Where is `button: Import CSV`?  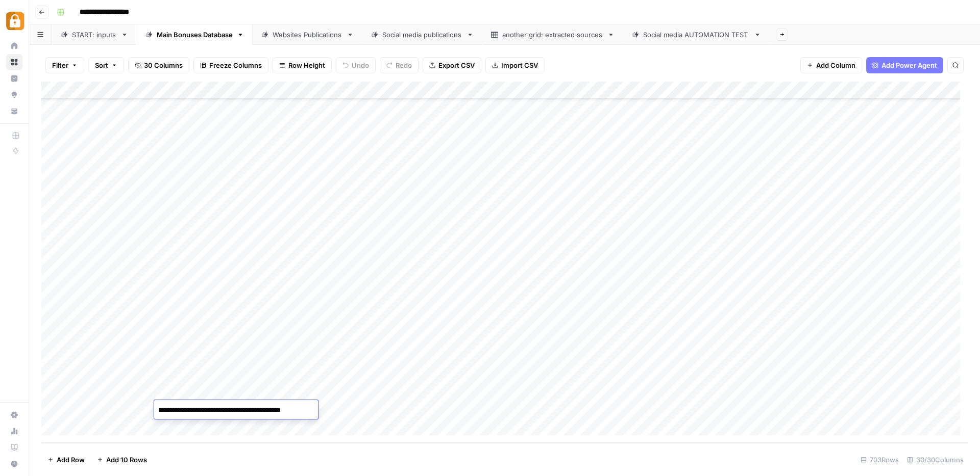
button: Import CSV is located at coordinates (515, 65).